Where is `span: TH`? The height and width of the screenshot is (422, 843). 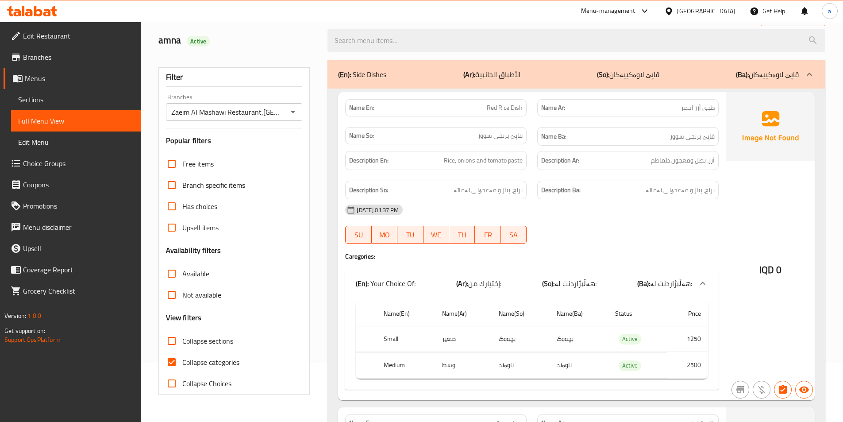
span: TH is located at coordinates (462, 234).